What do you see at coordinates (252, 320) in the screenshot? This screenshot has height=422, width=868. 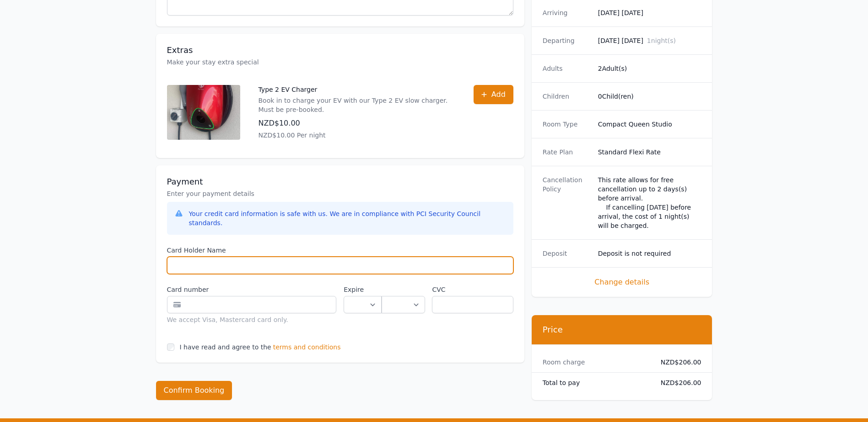 I see `div: We accept Visa, Mastercard card only.` at bounding box center [252, 320].